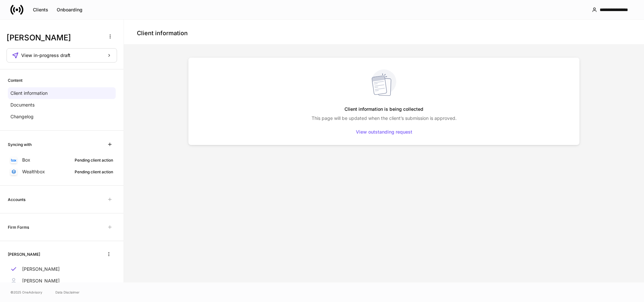  What do you see at coordinates (26, 292) in the screenshot?
I see `span: © 2025 OneAdvisory` at bounding box center [26, 292].